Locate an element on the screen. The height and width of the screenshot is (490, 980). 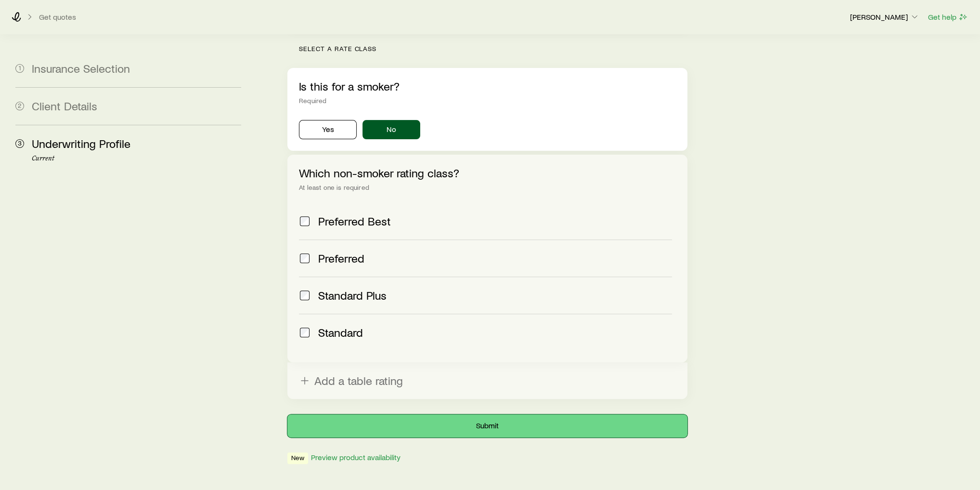
span: Standard Plus is located at coordinates (353, 295).